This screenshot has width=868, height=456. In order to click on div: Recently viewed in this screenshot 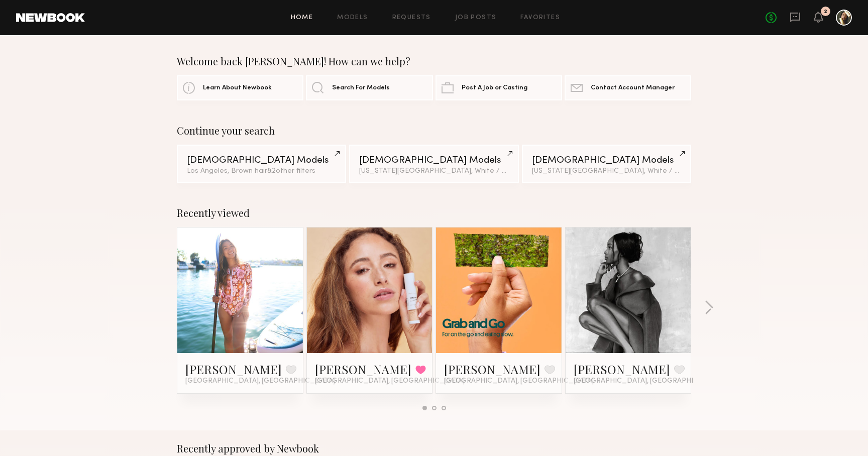, I will do `click(434, 213)`.